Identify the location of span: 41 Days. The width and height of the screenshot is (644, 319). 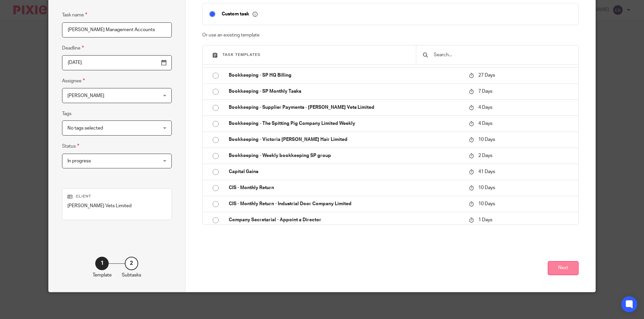
(487, 172).